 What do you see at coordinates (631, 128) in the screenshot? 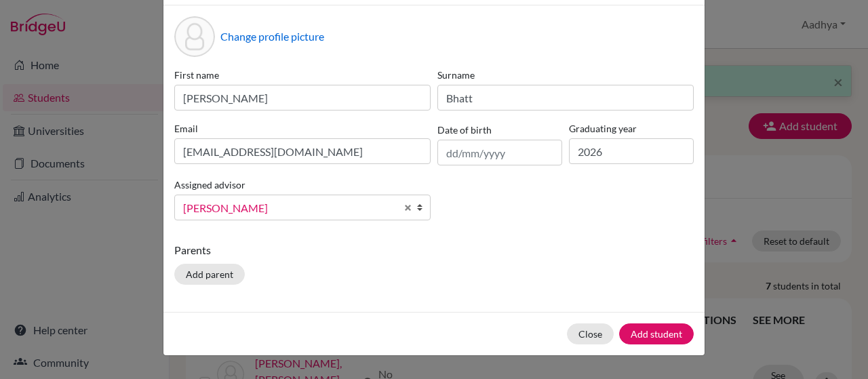
I see `label: Graduating year` at bounding box center [631, 128].